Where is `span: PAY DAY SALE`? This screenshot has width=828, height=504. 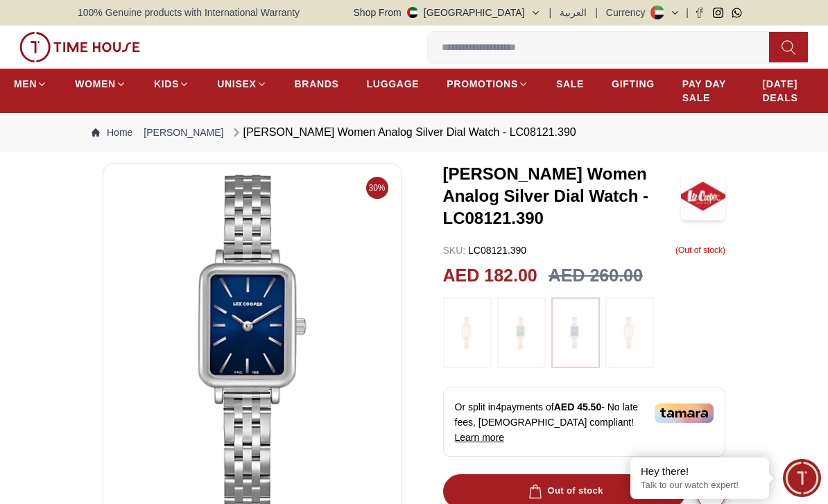 span: PAY DAY SALE is located at coordinates (709, 91).